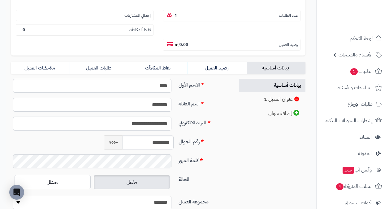  I want to click on small: إجمالي المشتريات, so click(137, 15).